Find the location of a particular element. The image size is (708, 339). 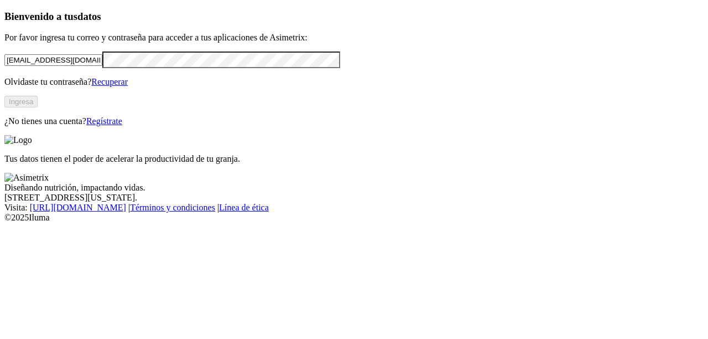

button: Ingresa is located at coordinates (21, 101).